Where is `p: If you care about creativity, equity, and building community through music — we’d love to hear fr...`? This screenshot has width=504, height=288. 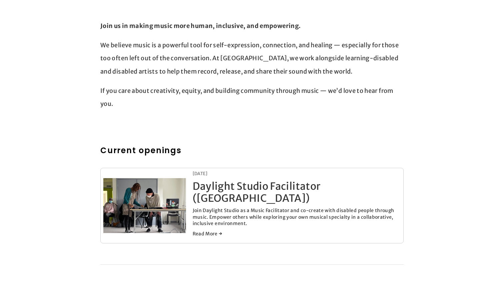
p: If you care about creativity, equity, and building community through music — we’d love to hear fr... is located at coordinates (252, 97).